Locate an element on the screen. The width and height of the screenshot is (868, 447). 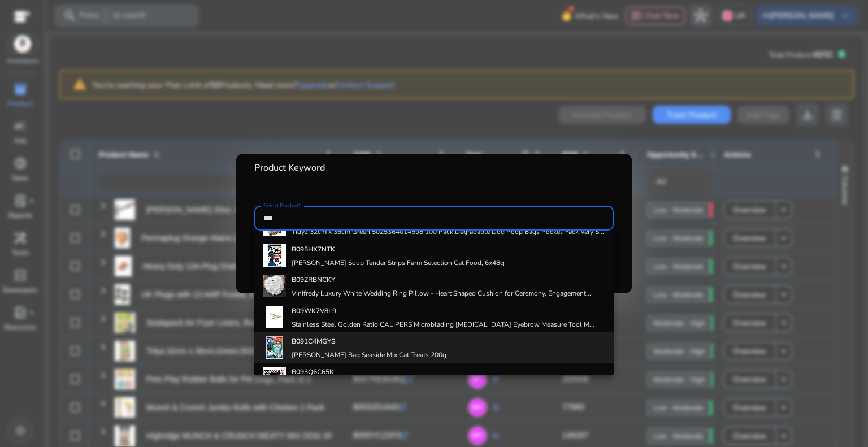
img: 310xyGt-P9L._SX38_SY50_CR,0,0,38,50_.jpg is located at coordinates (274, 317).